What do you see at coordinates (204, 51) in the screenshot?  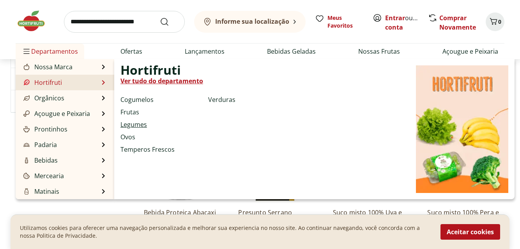 I see `a: Lançamentos` at bounding box center [204, 51].